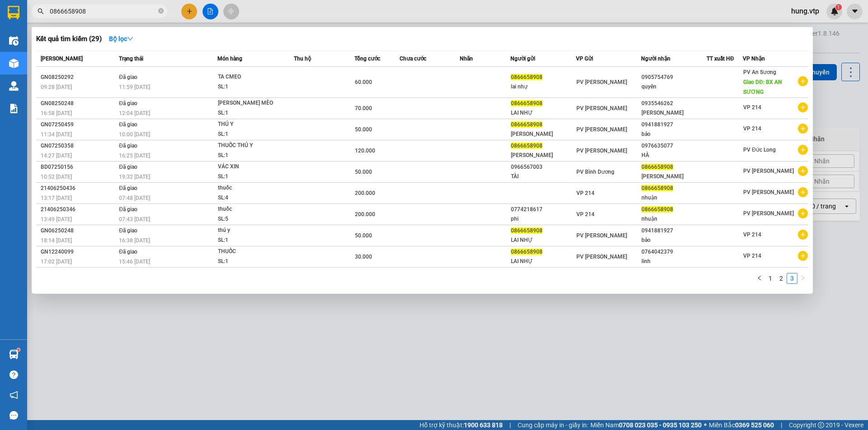  What do you see at coordinates (413, 59) in the screenshot?
I see `span: Chưa cước` at bounding box center [413, 59].